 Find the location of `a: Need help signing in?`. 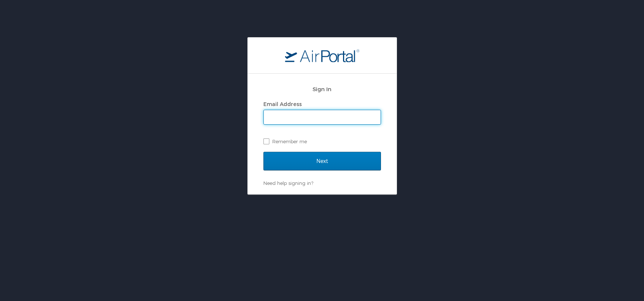

a: Need help signing in? is located at coordinates (288, 183).